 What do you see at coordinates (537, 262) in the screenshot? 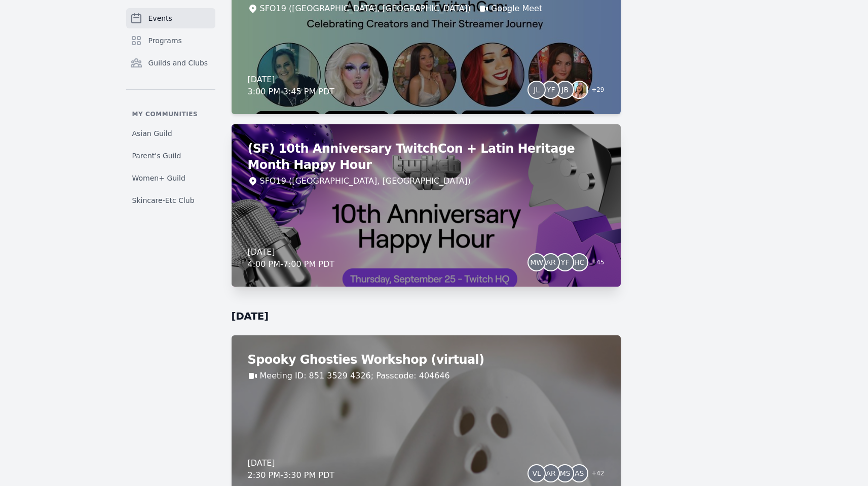
I see `span: MW` at bounding box center [537, 262].